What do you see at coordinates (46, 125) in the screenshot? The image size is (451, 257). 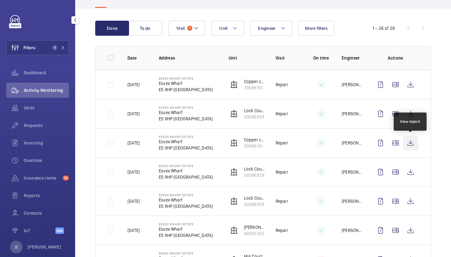 I see `span: Requests` at bounding box center [46, 125].